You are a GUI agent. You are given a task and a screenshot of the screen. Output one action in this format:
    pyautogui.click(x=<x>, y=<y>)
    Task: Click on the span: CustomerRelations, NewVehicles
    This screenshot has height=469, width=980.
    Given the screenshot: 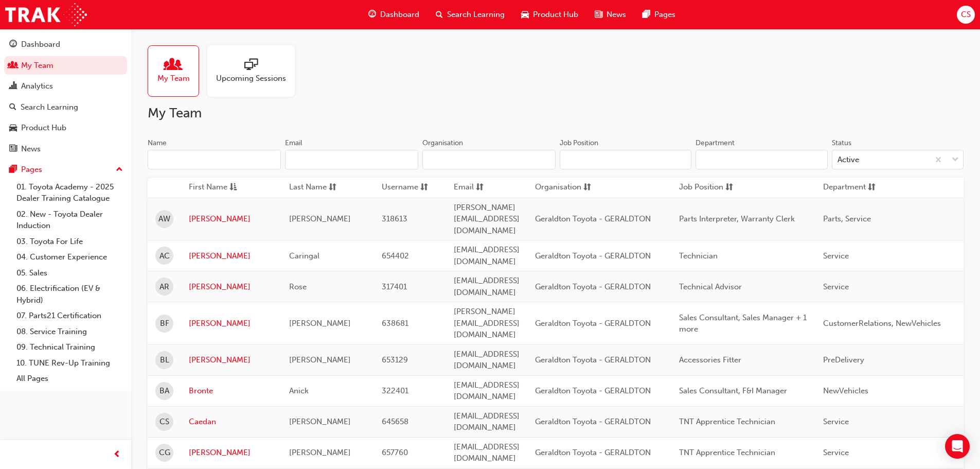 What is the action you would take?
    pyautogui.click(x=882, y=323)
    